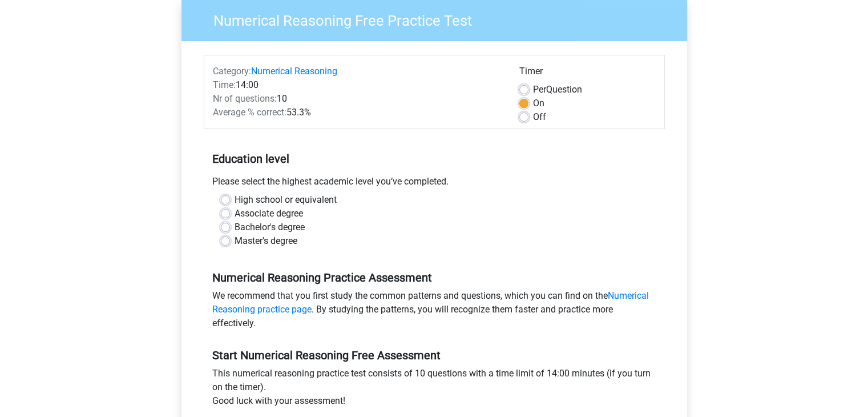 Image resolution: width=868 pixels, height=417 pixels. What do you see at coordinates (285, 200) in the screenshot?
I see `label: High school or equivalent` at bounding box center [285, 200].